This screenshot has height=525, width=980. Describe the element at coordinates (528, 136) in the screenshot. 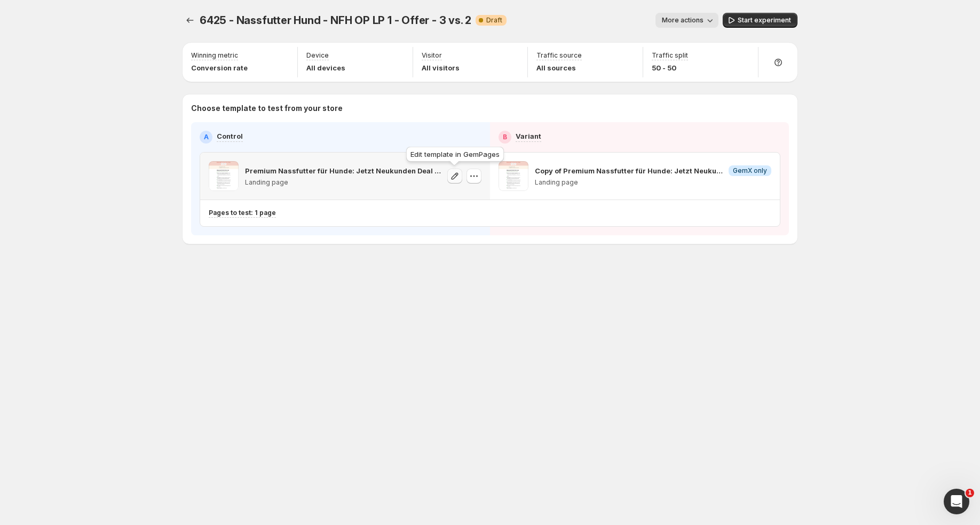

I see `p: Variant` at that location.